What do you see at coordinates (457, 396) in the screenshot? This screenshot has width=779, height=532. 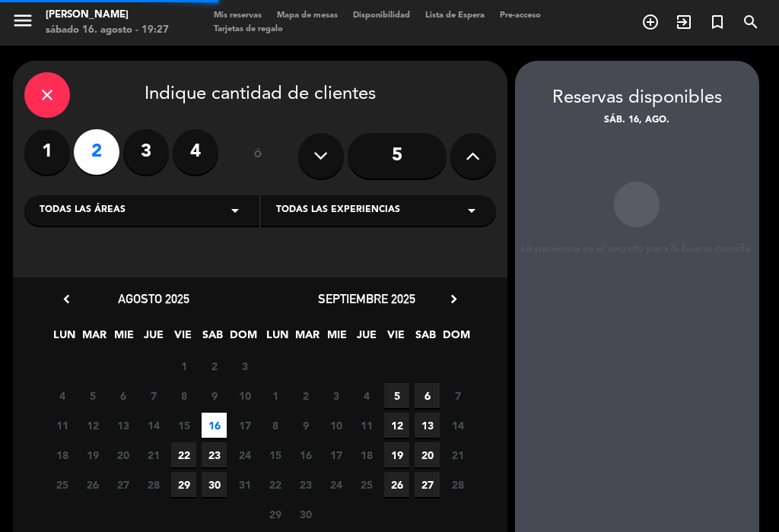 I see `span: 7` at bounding box center [457, 396].